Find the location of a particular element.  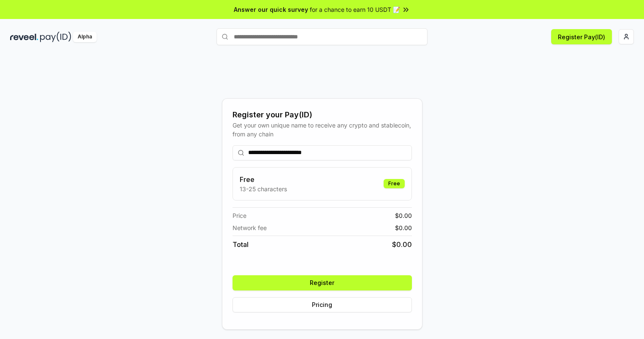

img: reveel_dark is located at coordinates (24, 37).